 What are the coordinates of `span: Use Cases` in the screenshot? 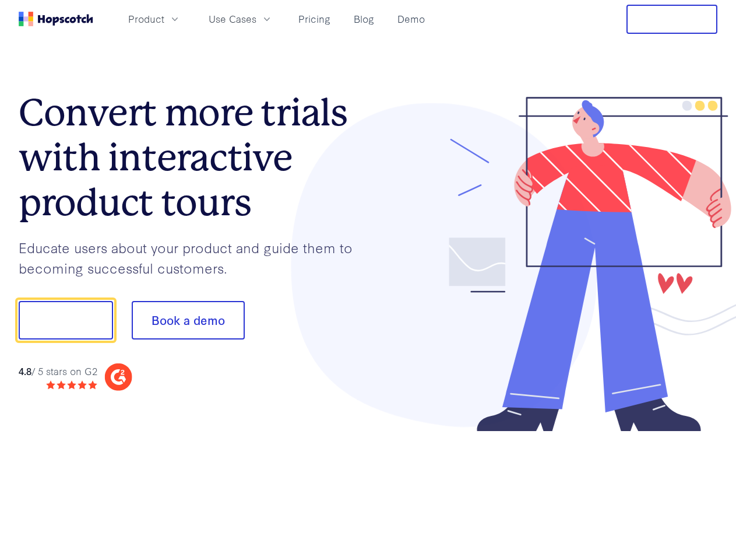 It's located at (232, 19).